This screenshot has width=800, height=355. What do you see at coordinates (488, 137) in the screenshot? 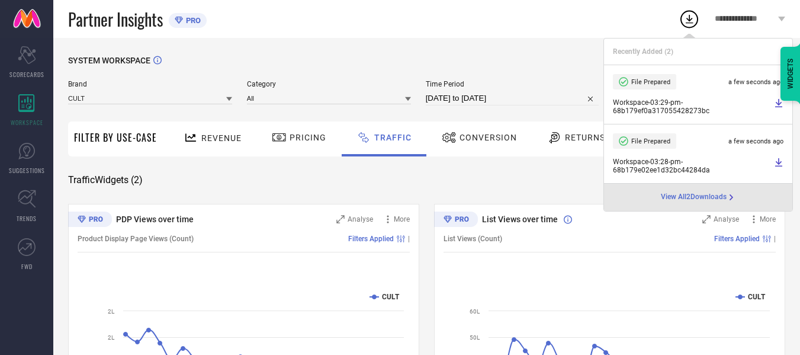
I see `span: Conversion` at bounding box center [488, 137].